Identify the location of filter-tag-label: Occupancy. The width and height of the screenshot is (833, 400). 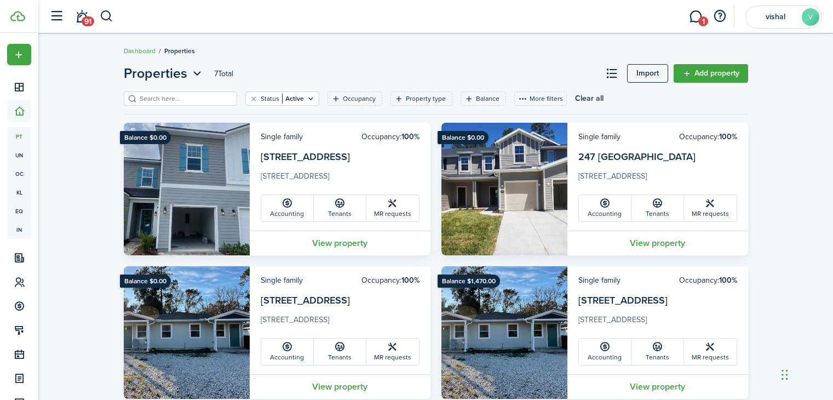
(359, 99).